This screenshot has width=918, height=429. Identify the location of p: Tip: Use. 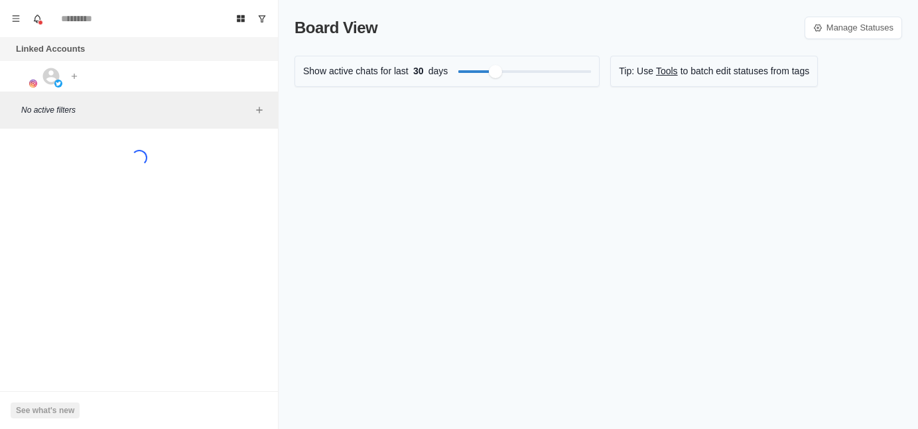
(636, 71).